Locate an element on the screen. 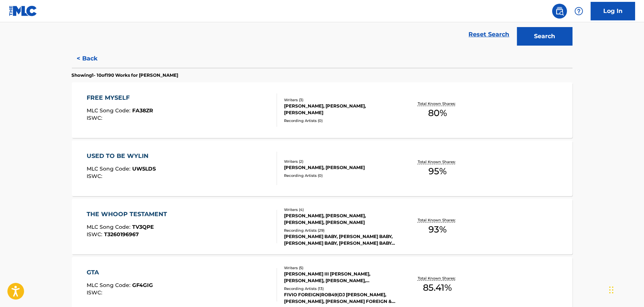 The image size is (644, 307). span: TV3QPE is located at coordinates (143, 227).